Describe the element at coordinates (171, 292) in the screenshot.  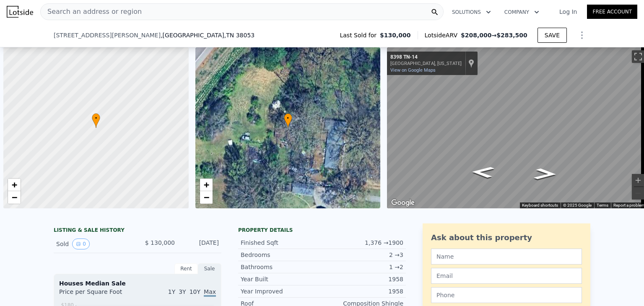
I see `span: 1Y` at that location.